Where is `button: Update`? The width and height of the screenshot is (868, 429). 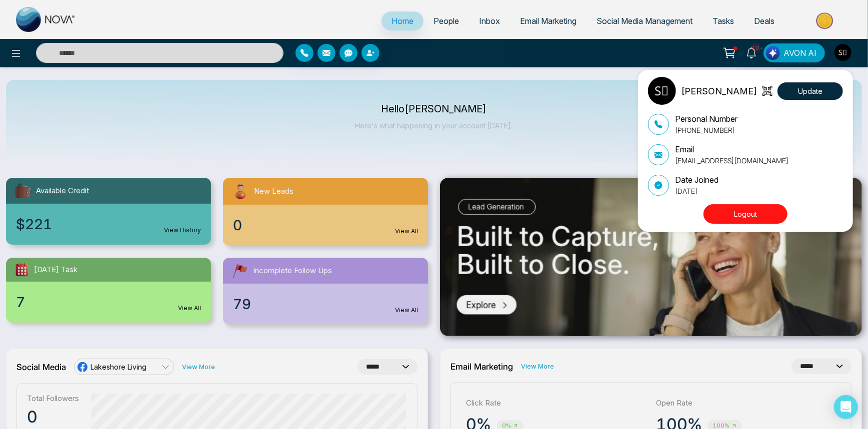 button: Update is located at coordinates (810, 91).